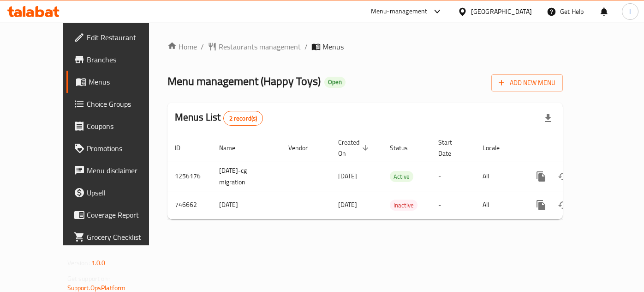 The image size is (644, 292). Describe the element at coordinates (88, 278) in the screenshot. I see `span: Get support on:` at that location.